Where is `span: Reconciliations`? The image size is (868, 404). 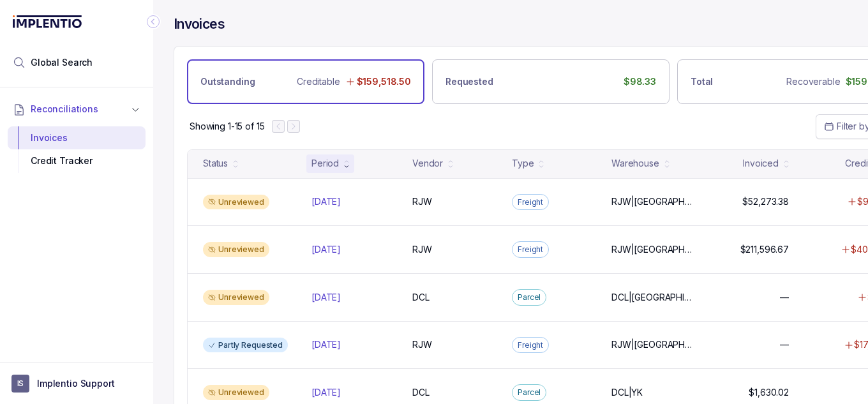
span: Reconciliations is located at coordinates (65, 109).